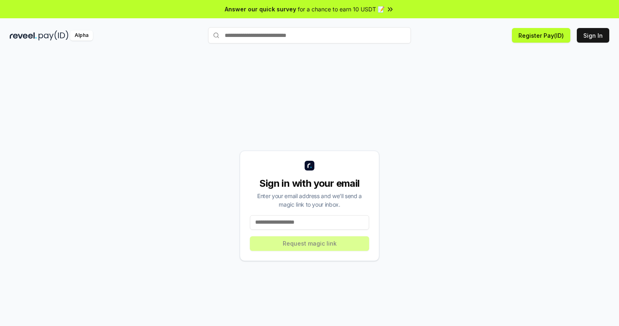 This screenshot has width=619, height=326. I want to click on img: logo_small, so click(310, 166).